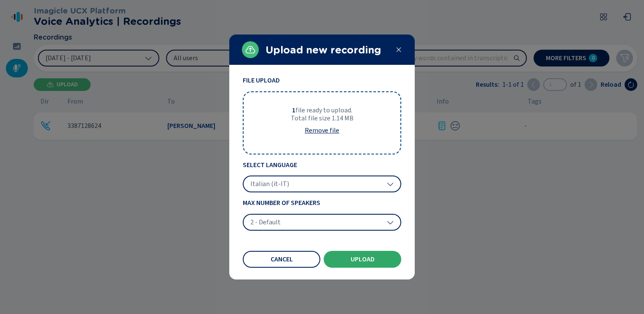 Image resolution: width=644 pixels, height=314 pixels. I want to click on span: Max Number of Speakers, so click(322, 203).